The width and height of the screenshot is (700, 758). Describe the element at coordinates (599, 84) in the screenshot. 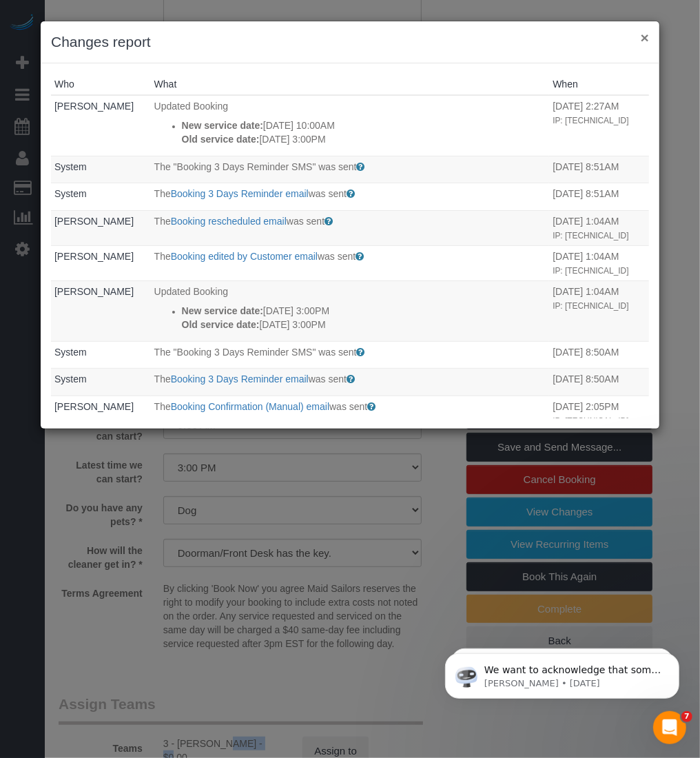

I see `th: When` at that location.